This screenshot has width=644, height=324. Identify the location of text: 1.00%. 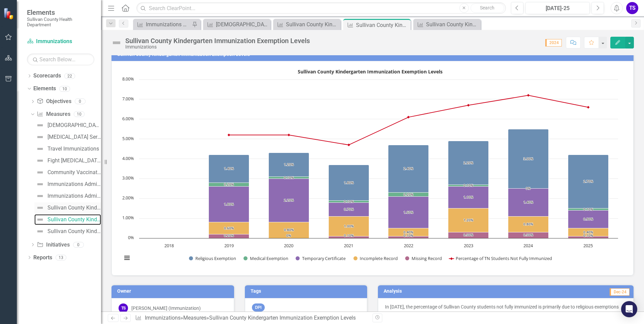
(128, 218).